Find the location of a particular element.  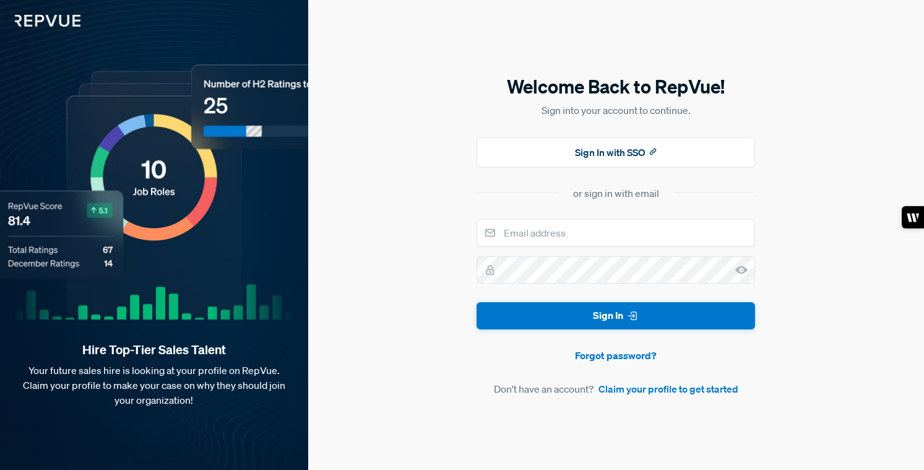

article: Don't have an account? is located at coordinates (616, 389).